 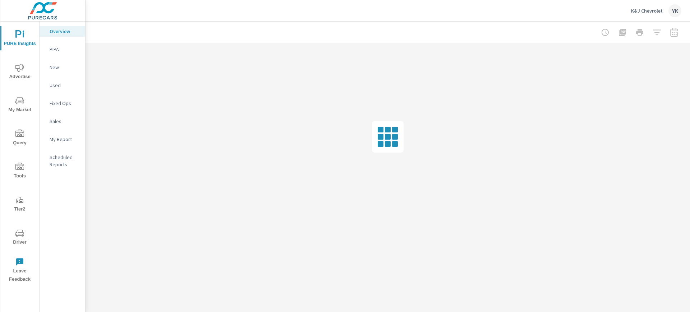 I want to click on span: Query, so click(x=20, y=138).